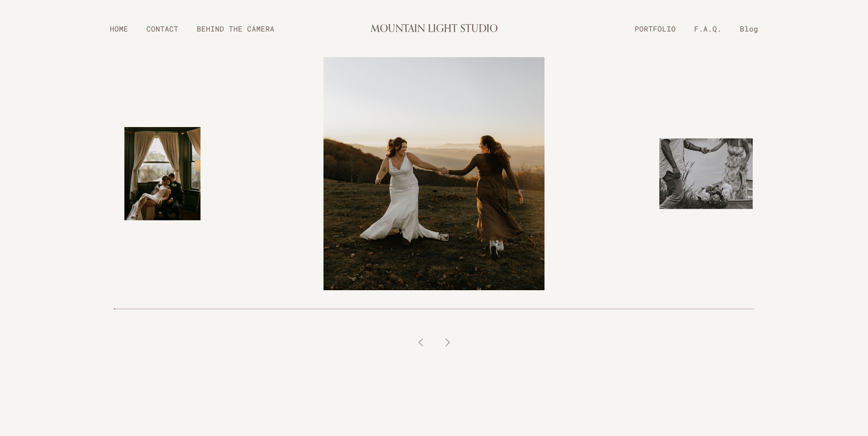 This screenshot has width=868, height=436. Describe the element at coordinates (434, 29) in the screenshot. I see `a: MOUNTAIN LIGHT STUDIO` at that location.